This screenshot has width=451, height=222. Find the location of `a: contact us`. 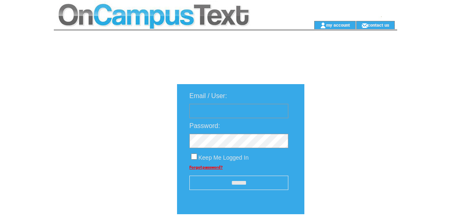

a: contact us is located at coordinates (378, 25).